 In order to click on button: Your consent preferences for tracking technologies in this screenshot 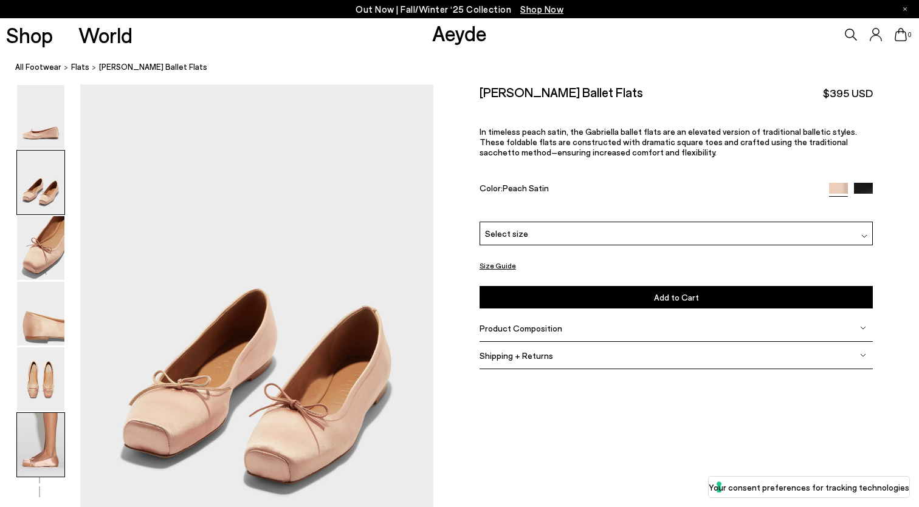, I will do `click(809, 487)`.